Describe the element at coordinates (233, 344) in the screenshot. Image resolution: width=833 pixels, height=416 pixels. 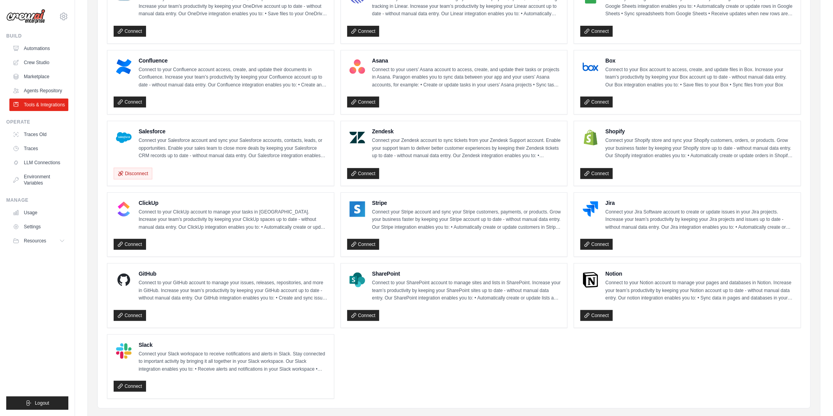
I see `h4: Slack` at that location.